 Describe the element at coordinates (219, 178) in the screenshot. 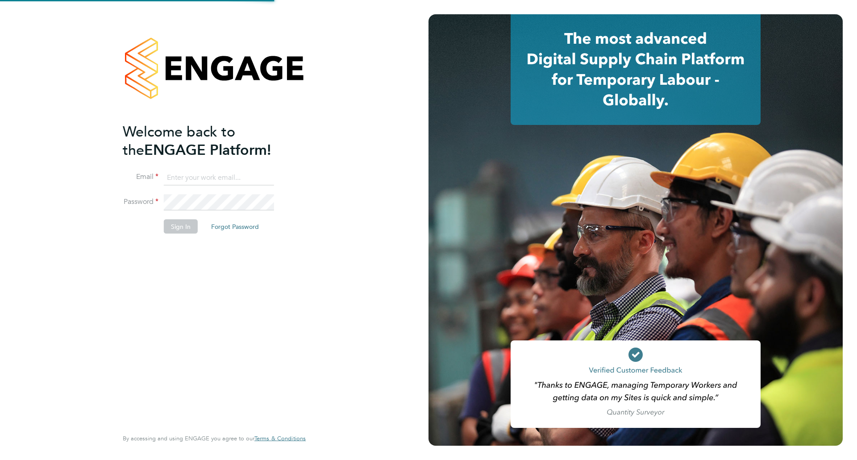

I see `input: Enter your work email...` at that location.